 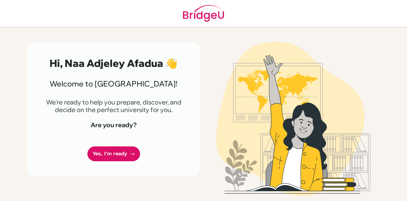 What do you see at coordinates (114, 125) in the screenshot?
I see `h4: Are you ready?` at bounding box center [114, 125].